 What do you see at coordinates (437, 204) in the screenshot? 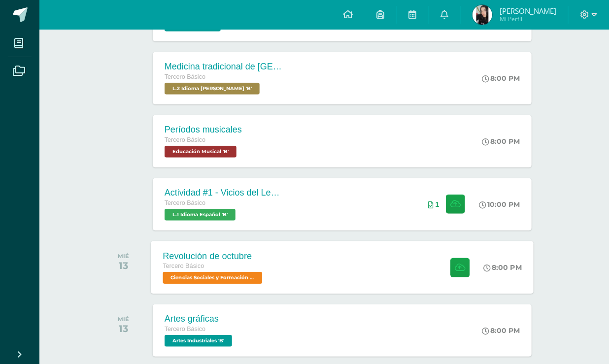
I see `span: 1` at bounding box center [437, 204].